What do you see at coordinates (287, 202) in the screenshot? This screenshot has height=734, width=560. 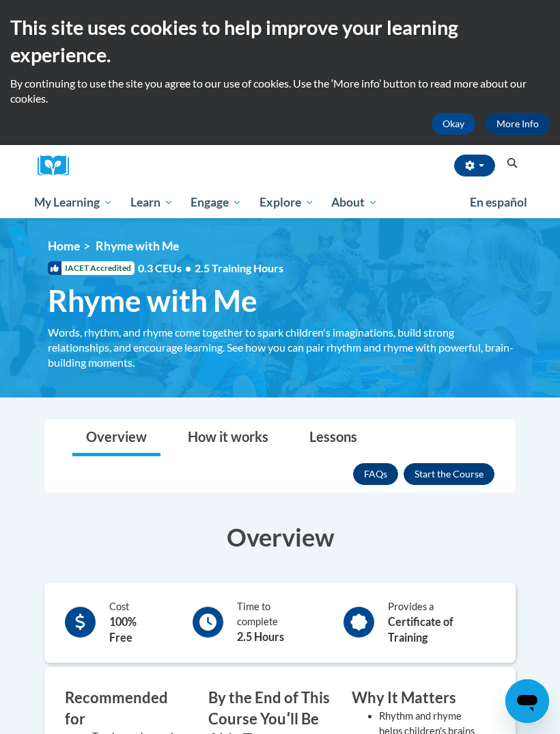 I see `span: Explore` at bounding box center [287, 202].